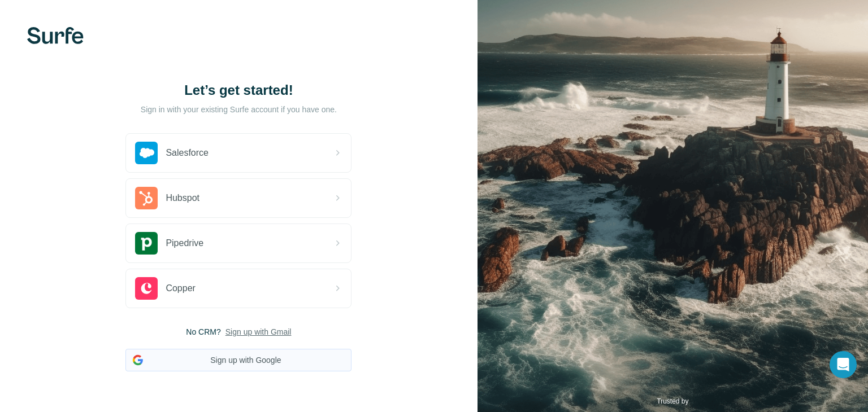 The image size is (868, 412). I want to click on div: Open Intercom Messenger, so click(843, 365).